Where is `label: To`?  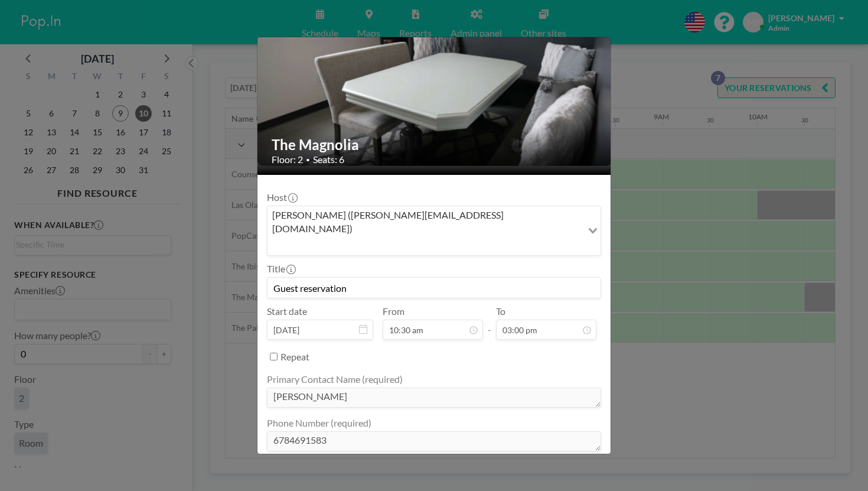
label: To is located at coordinates (500, 312).